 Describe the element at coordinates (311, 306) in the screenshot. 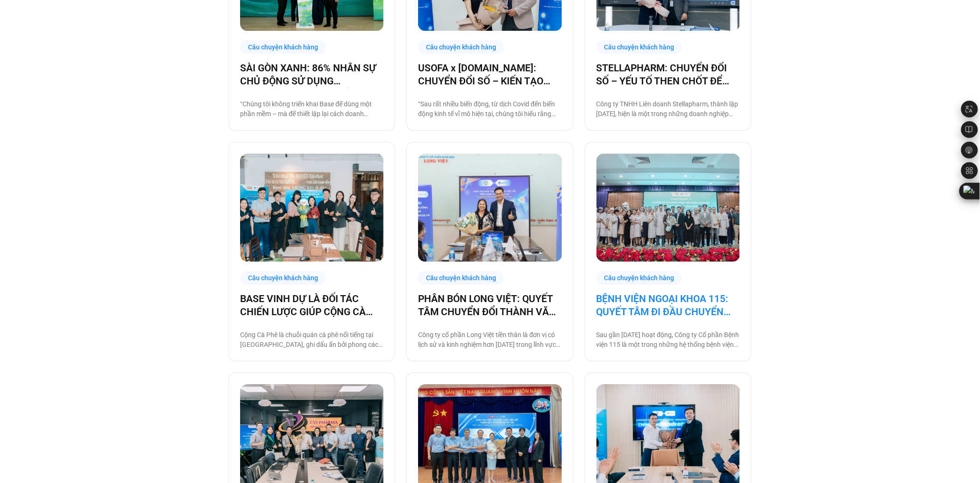

I see `a: BASE VINH DỰ LÀ ĐỐI TÁC CHIẾN LƯỢC GIÚP CỘNG CÀ PHÊ CHUYỂN ĐỔI SỐ VẬN HÀNH!` at that location.